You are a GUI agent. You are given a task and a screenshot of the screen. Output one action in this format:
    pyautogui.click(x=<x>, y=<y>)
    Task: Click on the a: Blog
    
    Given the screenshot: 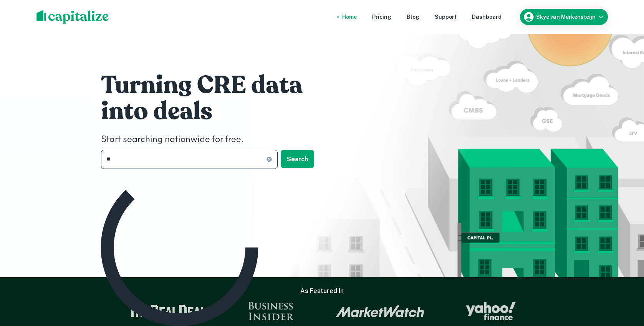 What is the action you would take?
    pyautogui.click(x=413, y=17)
    